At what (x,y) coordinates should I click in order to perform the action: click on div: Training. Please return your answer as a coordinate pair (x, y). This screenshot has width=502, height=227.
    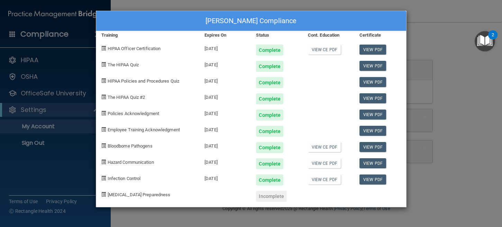
    Looking at the image, I should click on (148, 35).